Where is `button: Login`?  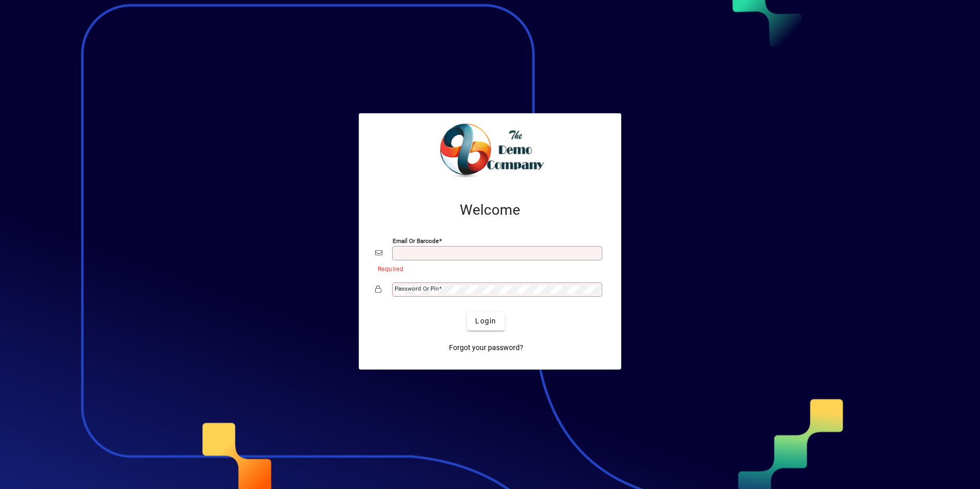 button: Login is located at coordinates (486, 321).